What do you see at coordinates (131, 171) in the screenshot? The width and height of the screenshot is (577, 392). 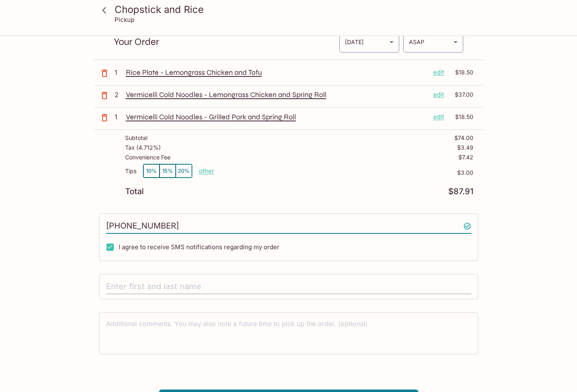 I see `p: Tips` at bounding box center [131, 171].